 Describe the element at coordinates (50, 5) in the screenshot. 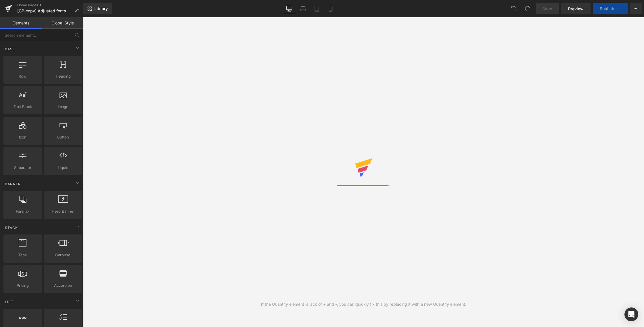

I see `a: Home Pages` at that location.